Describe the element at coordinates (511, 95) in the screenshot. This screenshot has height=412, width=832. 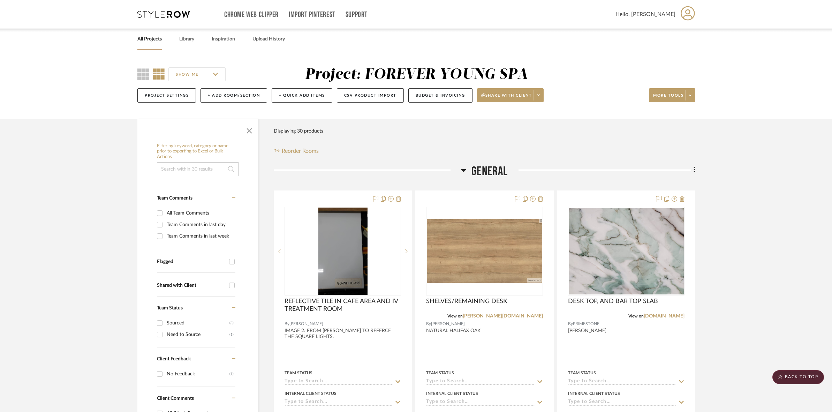
I see `button: Share with client` at that location.